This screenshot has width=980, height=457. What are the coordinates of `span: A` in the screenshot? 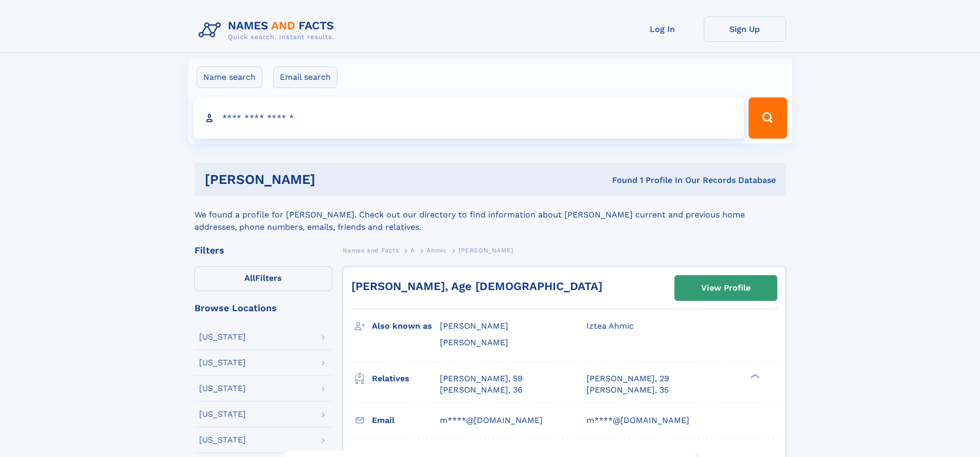 It's located at (413, 250).